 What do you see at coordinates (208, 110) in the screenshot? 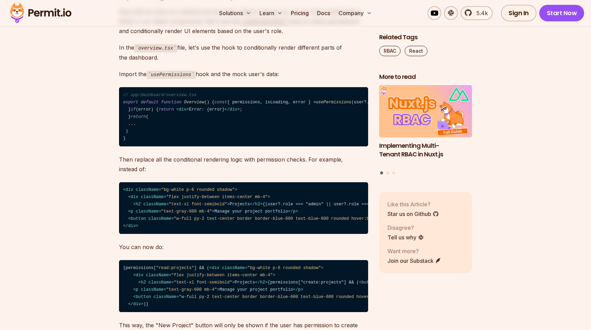
I see `span: Error: {error}` at bounding box center [208, 110].